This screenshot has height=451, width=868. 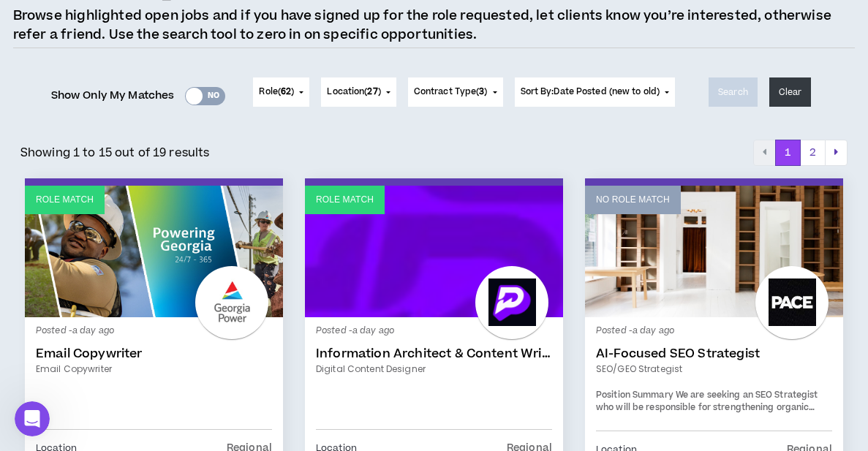 What do you see at coordinates (800, 153) in the screenshot?
I see `nav: pagination` at bounding box center [800, 153].